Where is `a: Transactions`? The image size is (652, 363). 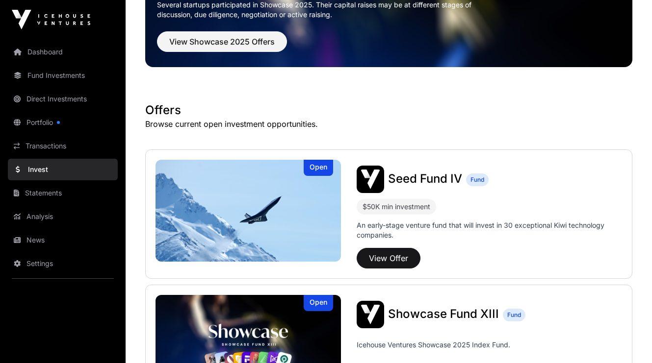 a: Transactions is located at coordinates (63, 146).